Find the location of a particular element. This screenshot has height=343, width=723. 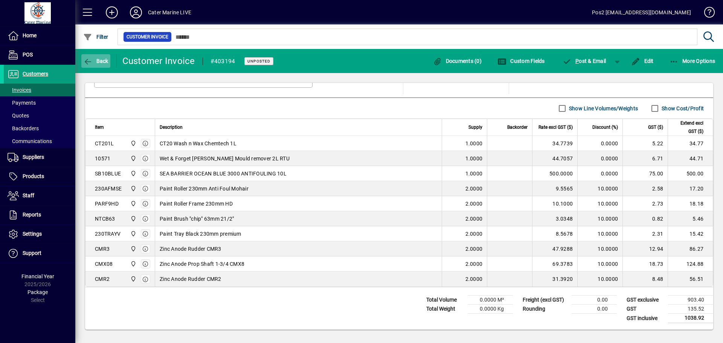

span: Backorders is located at coordinates (23, 128).